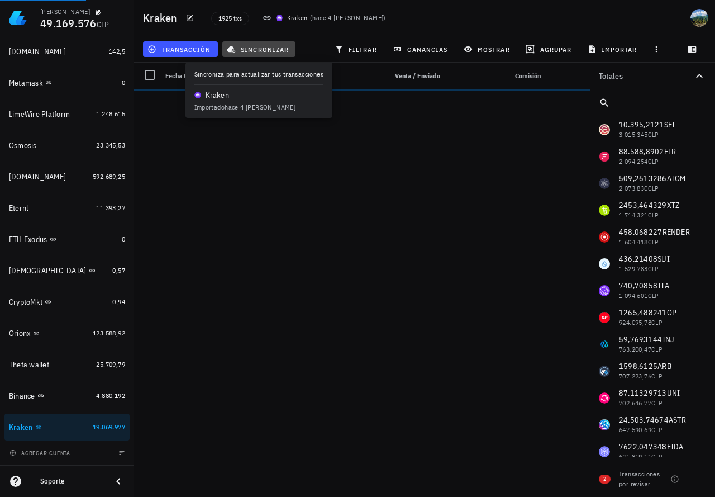 The image size is (715, 497). Describe the element at coordinates (259, 49) in the screenshot. I see `button: sincronizar` at that location.